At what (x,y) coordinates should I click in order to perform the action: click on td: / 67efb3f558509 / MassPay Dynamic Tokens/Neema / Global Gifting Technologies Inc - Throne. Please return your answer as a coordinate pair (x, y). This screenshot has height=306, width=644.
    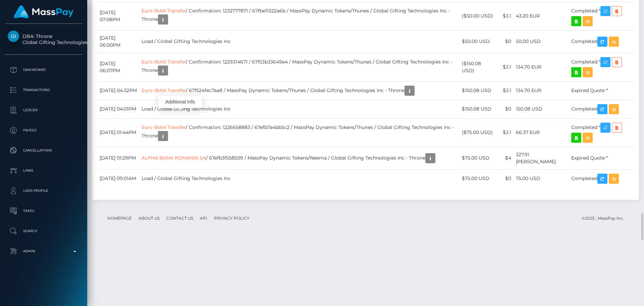
    Looking at the image, I should click on (299, 158).